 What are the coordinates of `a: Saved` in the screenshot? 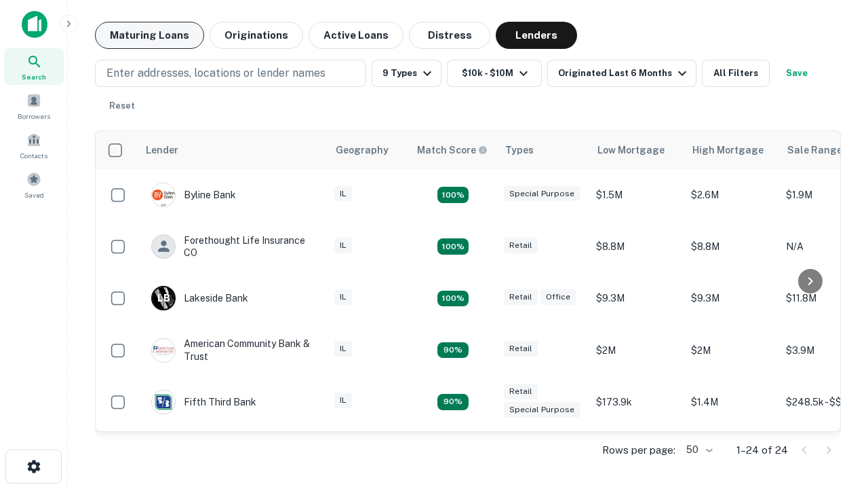 It's located at (34, 185).